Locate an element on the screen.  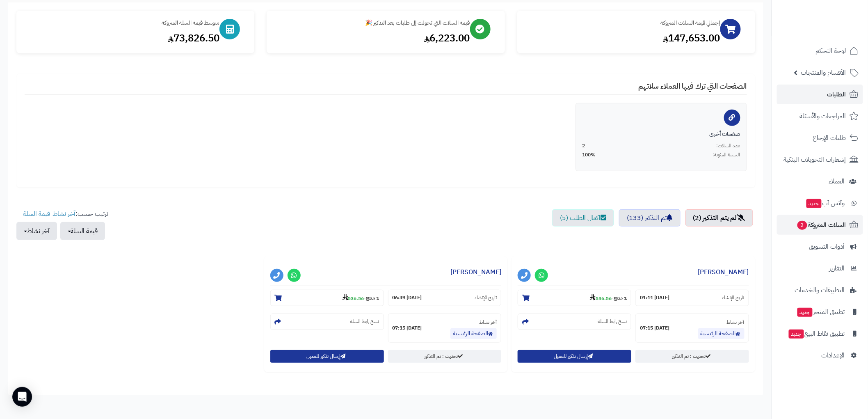
span: النسبة المئوية: is located at coordinates (727, 155).